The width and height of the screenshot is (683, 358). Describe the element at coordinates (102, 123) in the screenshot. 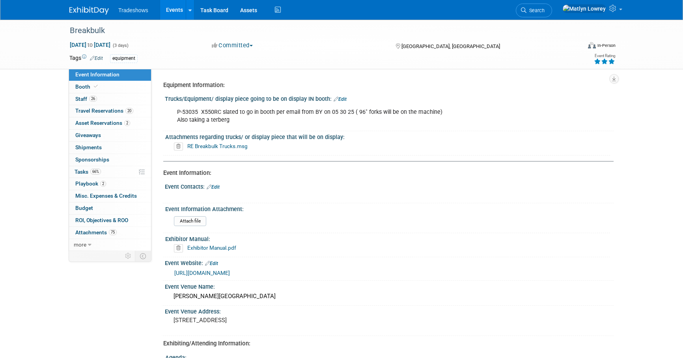

I see `span: Asset Reservations` at that location.